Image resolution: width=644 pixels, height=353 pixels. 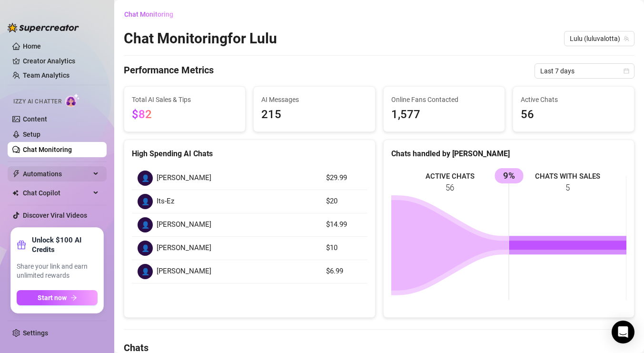 I want to click on article: $10, so click(x=344, y=248).